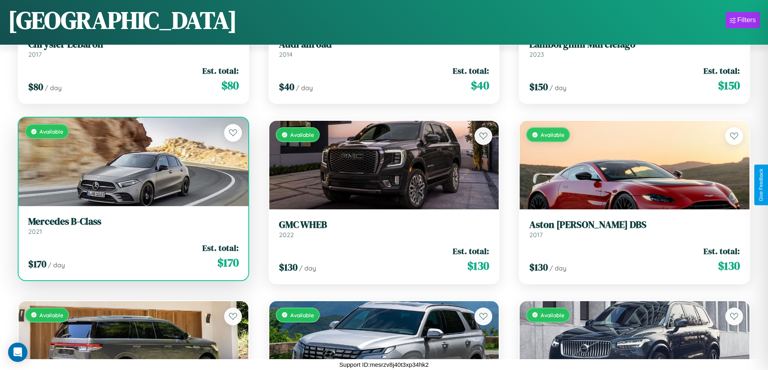 This screenshot has width=768, height=370. Describe the element at coordinates (286, 235) in the screenshot. I see `span: 2022` at that location.